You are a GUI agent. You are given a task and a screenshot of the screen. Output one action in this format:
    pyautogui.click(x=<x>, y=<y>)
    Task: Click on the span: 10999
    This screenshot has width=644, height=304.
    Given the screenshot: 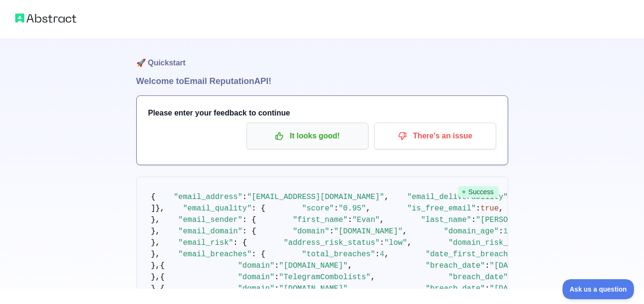 What is the action you would take?
    pyautogui.click(x=515, y=231)
    